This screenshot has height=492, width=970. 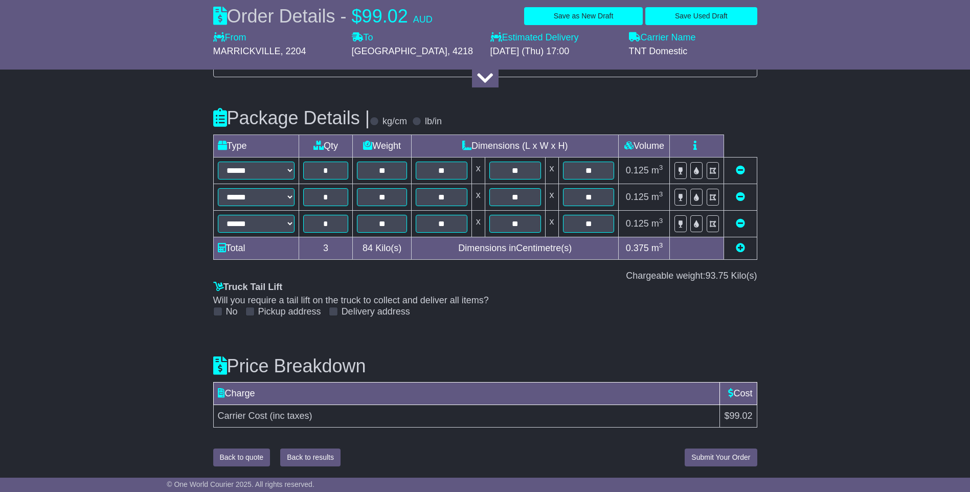 What do you see at coordinates (385, 16) in the screenshot?
I see `span: 99.02` at bounding box center [385, 16].